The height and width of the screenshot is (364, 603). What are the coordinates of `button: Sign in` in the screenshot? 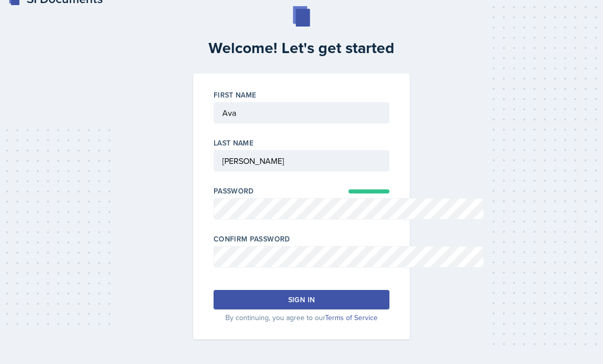 It's located at (301, 300).